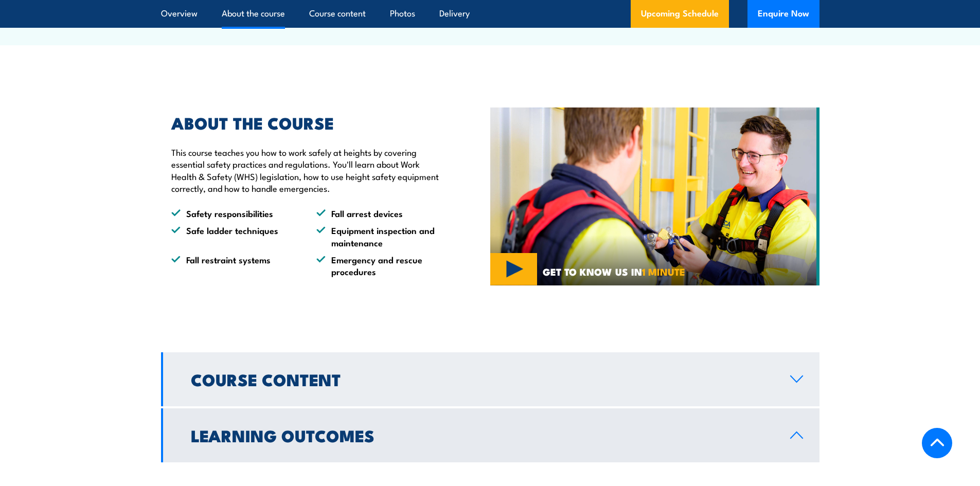 This screenshot has width=980, height=486. I want to click on h2: Course Content, so click(482, 379).